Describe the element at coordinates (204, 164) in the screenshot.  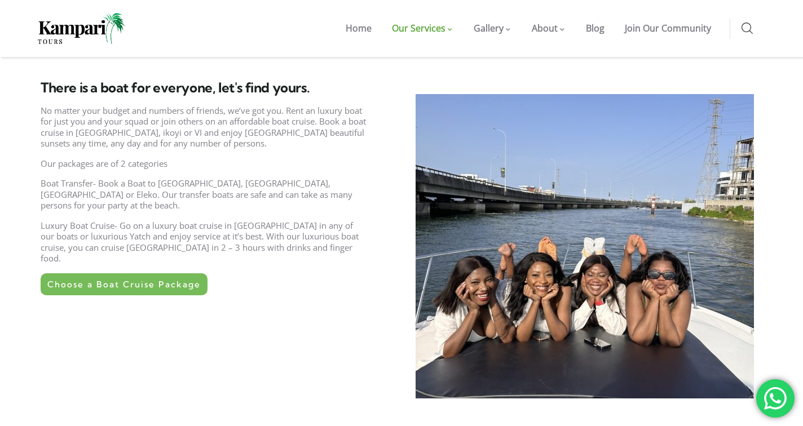
I see `p: Our packages are of 2 categories` at that location.